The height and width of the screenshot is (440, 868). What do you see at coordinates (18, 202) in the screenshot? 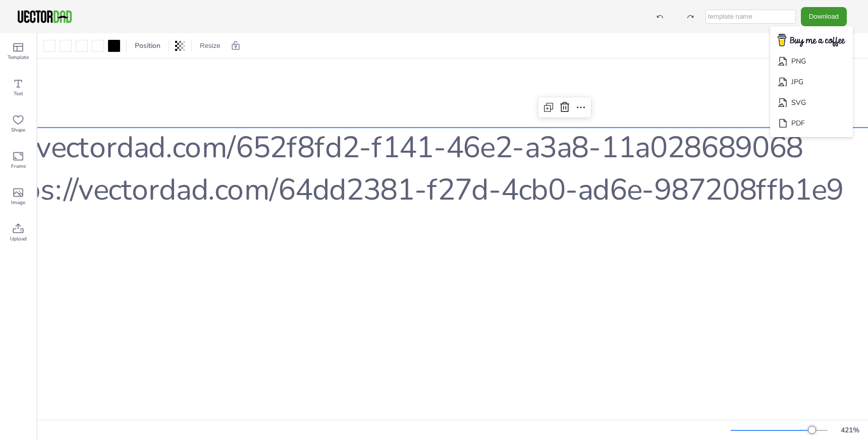
I see `span: Image` at bounding box center [18, 202].